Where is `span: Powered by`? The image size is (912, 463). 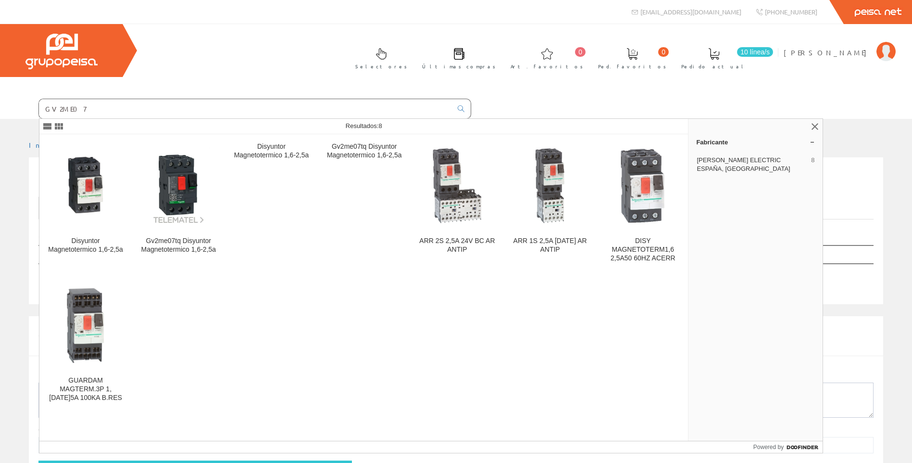
span: Powered by is located at coordinates (768, 447).